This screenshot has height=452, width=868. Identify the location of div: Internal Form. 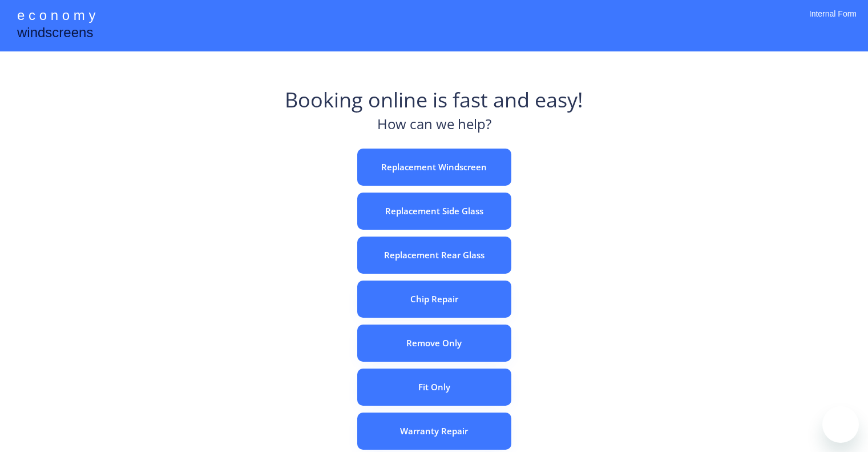
(832, 22).